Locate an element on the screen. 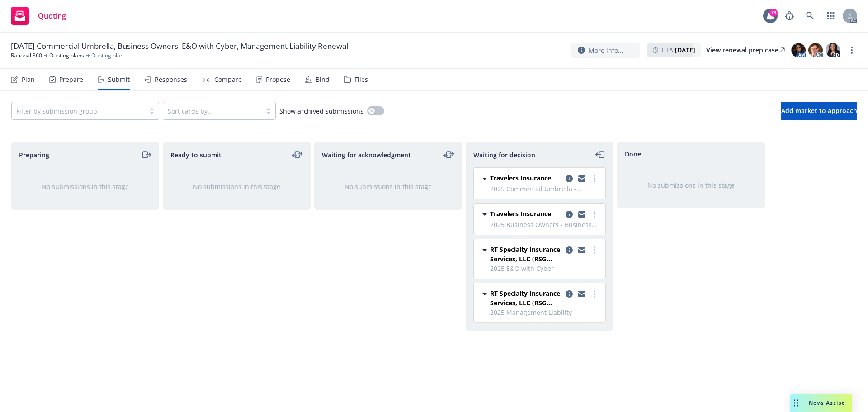  button: Add market to approach is located at coordinates (820, 110).